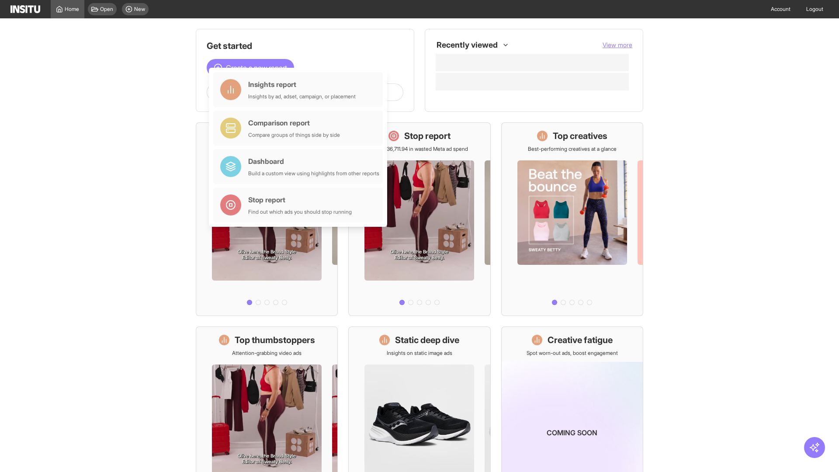 The image size is (839, 472). I want to click on h1: Top creatives, so click(580, 136).